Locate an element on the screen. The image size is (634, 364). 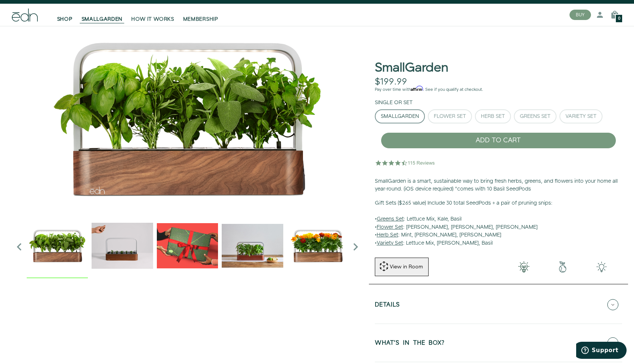
h5: WHAT'S IN THE BOX? is located at coordinates (409, 344).